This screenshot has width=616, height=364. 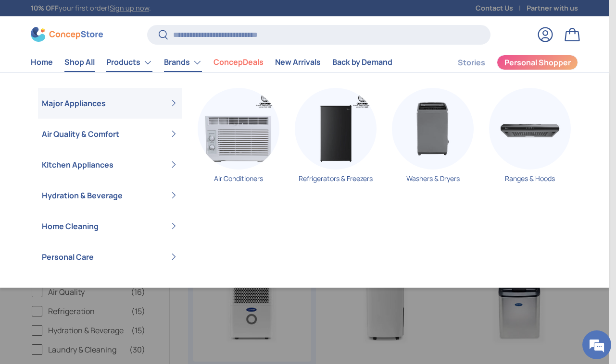 I want to click on a: Personal Shopper, so click(x=537, y=62).